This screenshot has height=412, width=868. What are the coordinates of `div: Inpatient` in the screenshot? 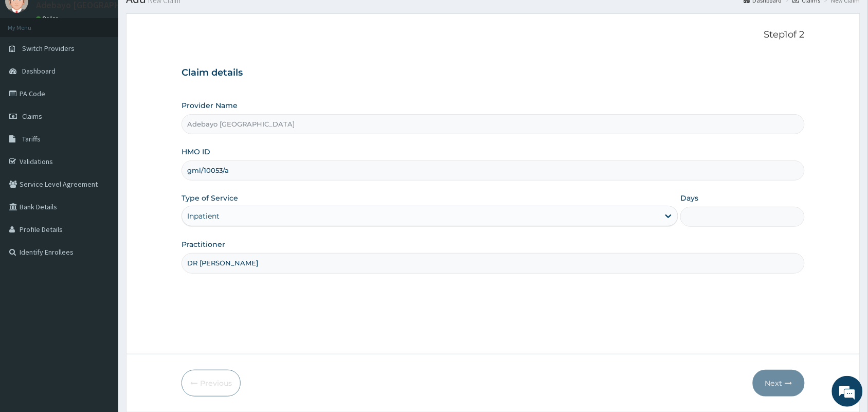 It's located at (203, 216).